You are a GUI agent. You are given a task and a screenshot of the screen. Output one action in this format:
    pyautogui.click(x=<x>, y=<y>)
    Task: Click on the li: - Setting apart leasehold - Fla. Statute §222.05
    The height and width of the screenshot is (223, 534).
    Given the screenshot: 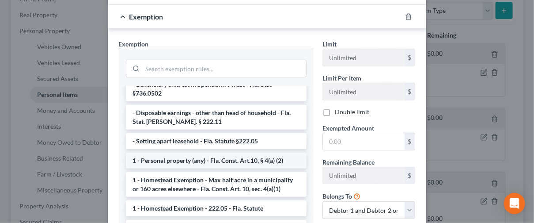 What is the action you would take?
    pyautogui.click(x=216, y=141)
    